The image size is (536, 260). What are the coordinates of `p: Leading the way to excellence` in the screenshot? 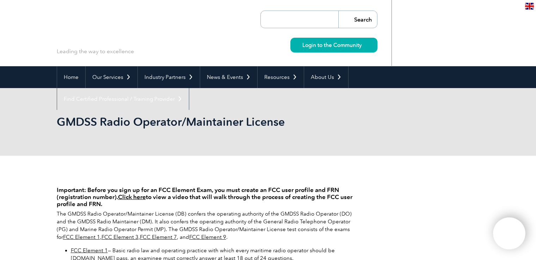 It's located at (95, 51).